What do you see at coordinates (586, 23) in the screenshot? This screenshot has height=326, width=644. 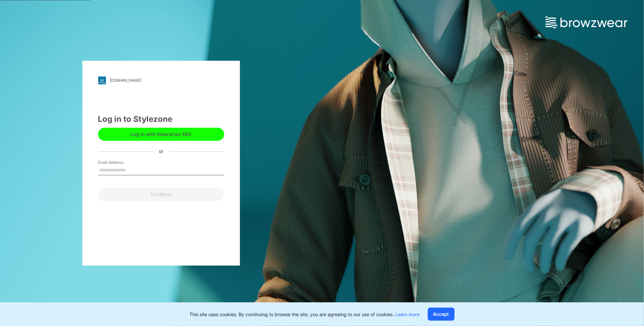 I see `img: browzwear-logo.e42bd6dac1945053ebaf764b6aa21510.svg` at bounding box center [586, 23].